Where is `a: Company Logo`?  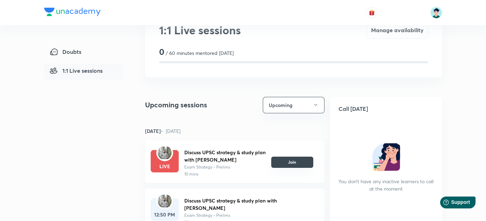 a: Company Logo is located at coordinates (72, 13).